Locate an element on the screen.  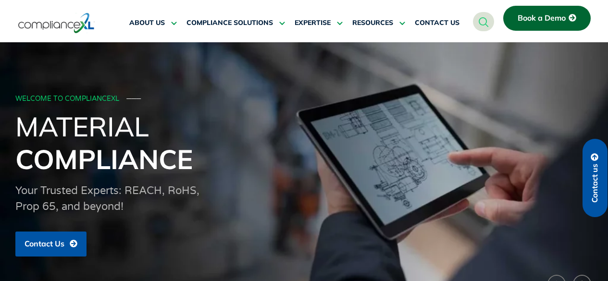
span: Contact us is located at coordinates (595, 183).